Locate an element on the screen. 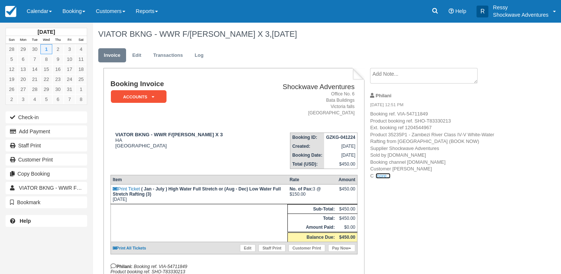 Image resolution: width=561 pixels, height=274 pixels. img: checkfront-main-nav-mini-logo.png is located at coordinates (11, 12).